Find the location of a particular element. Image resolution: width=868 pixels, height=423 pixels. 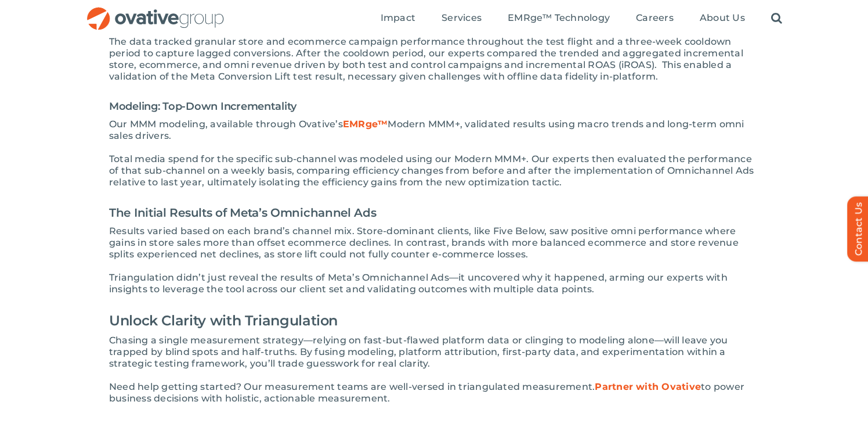

a: OG_Full_horizontal_RGB is located at coordinates (155, 11).